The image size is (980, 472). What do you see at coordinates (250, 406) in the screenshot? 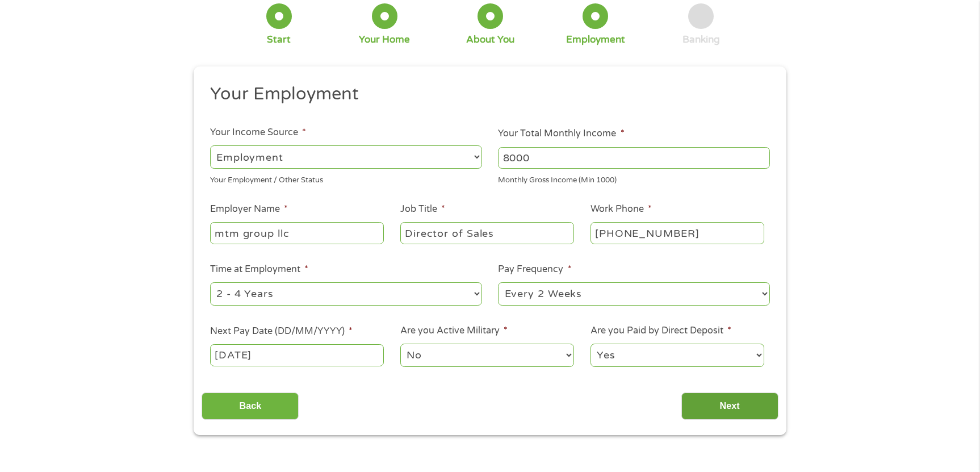
I see `input: Back` at bounding box center [250, 406].